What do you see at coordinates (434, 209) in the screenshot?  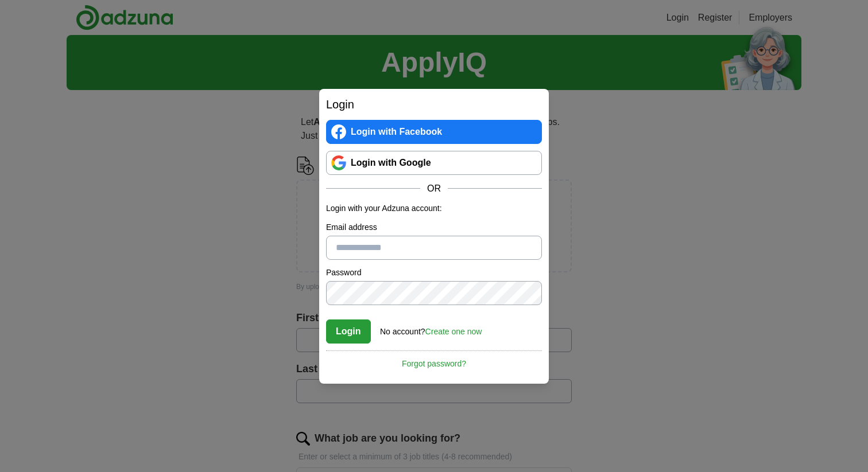 I see `p: Login with your Adzuna account:` at bounding box center [434, 209].